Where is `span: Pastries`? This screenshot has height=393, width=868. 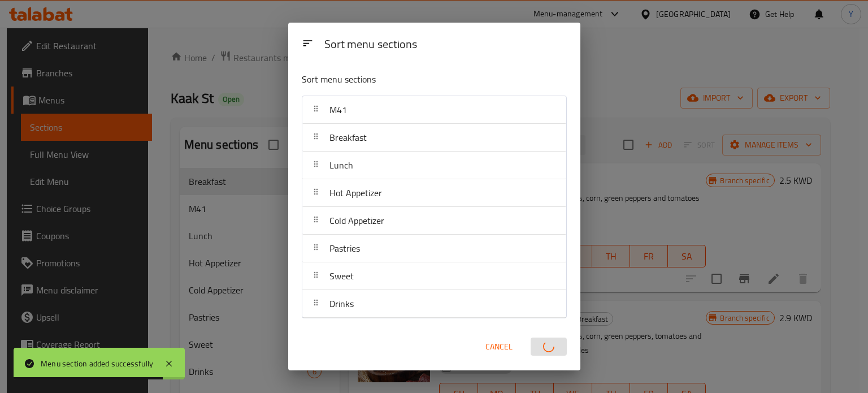
span: Pastries is located at coordinates (345, 248).